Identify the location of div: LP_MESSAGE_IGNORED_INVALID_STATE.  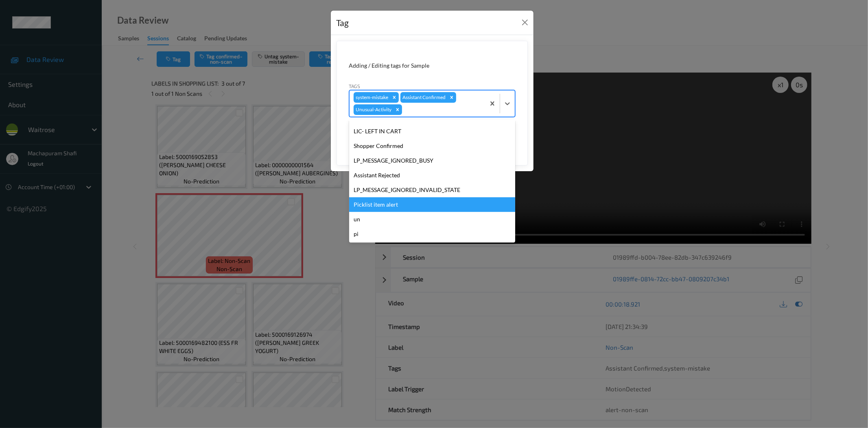
(432, 190).